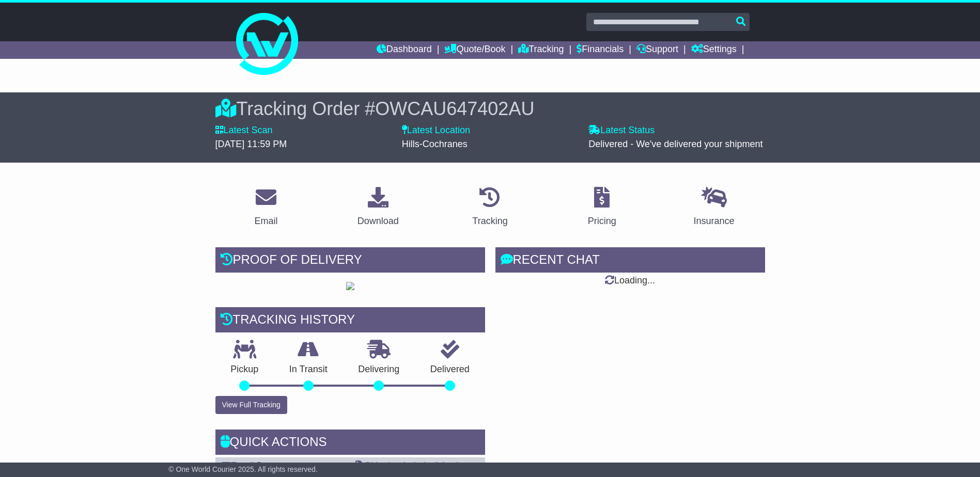 The width and height of the screenshot is (980, 477). I want to click on div: Email, so click(266, 221).